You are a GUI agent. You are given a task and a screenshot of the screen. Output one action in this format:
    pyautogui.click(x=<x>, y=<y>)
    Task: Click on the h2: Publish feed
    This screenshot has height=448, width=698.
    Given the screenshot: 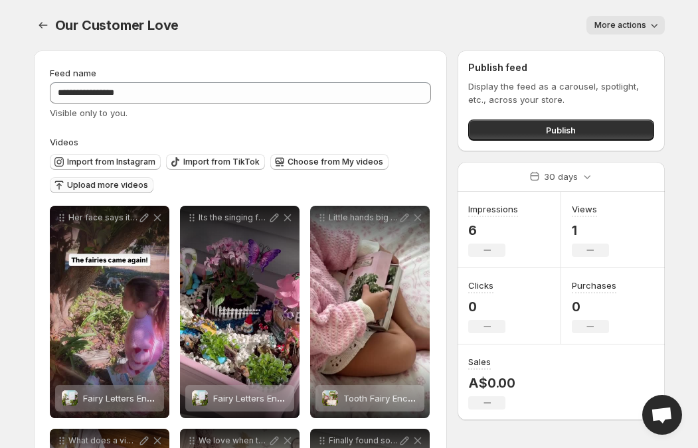 What is the action you would take?
    pyautogui.click(x=561, y=68)
    